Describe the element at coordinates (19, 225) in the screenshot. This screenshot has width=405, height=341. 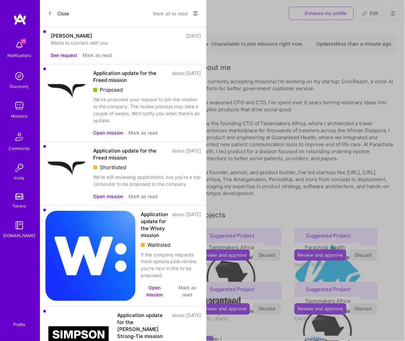
I see `img: guide book` at that location.